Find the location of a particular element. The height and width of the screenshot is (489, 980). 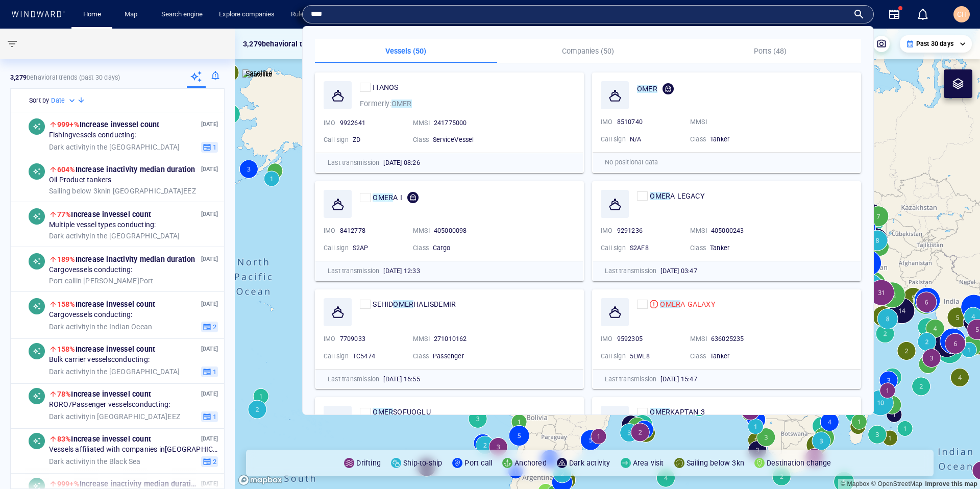

a: OpenStreetMap is located at coordinates (897, 484).